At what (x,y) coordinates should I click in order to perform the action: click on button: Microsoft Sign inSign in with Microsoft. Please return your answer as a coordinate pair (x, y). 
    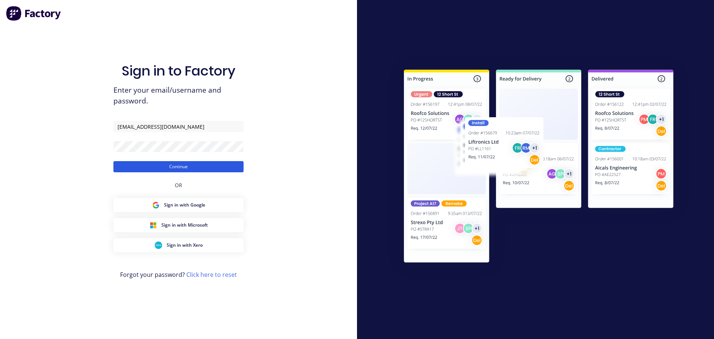
    Looking at the image, I should click on (179, 225).